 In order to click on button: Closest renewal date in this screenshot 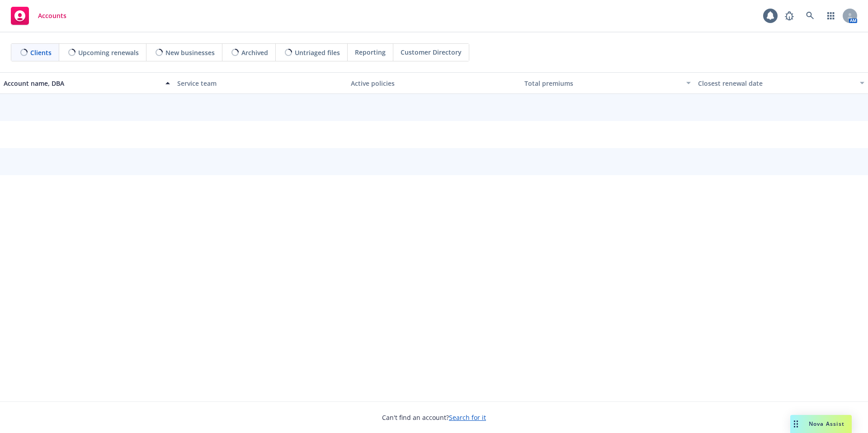, I will do `click(781, 83)`.